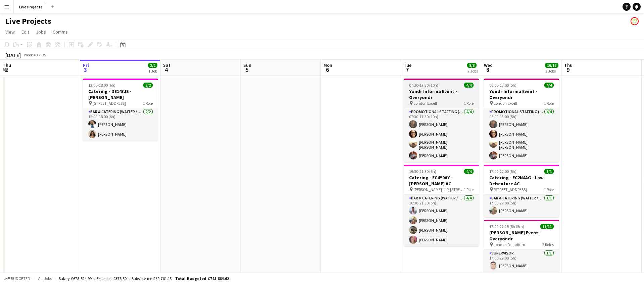 The width and height of the screenshot is (644, 284). What do you see at coordinates (442, 121) in the screenshot?
I see `div: 07:30-17:30 (10h)4/4Yondr Informa Event - Overyondr London Excell1 RolePromotional Staffing (Exhi...` at bounding box center [442, 121].